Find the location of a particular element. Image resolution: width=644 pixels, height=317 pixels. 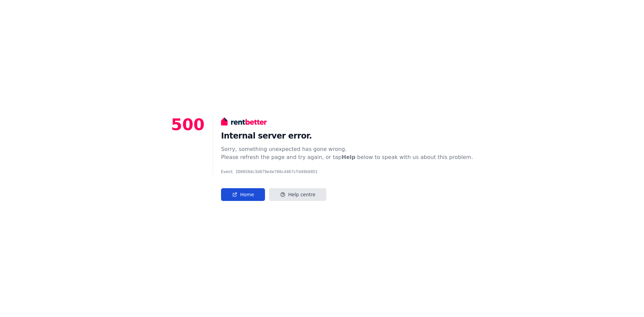

p: Please refresh the page and try again, or tap below to speak with us about this problem. is located at coordinates (347, 157).